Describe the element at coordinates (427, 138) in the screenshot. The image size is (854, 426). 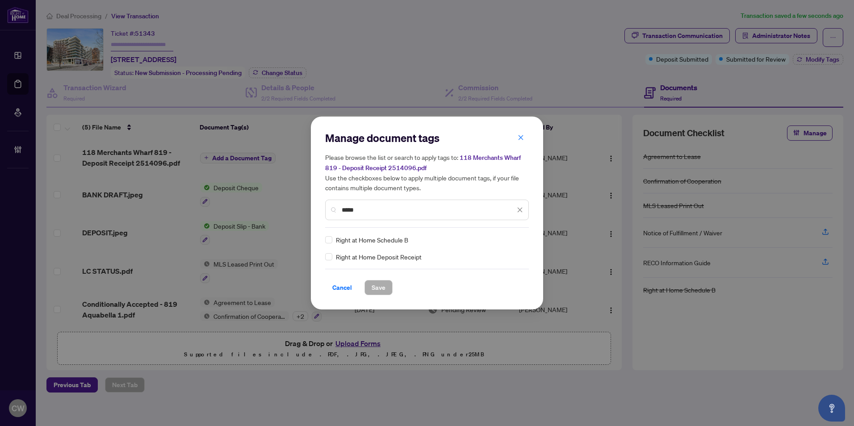
I see `h2: Manage document tags` at that location.